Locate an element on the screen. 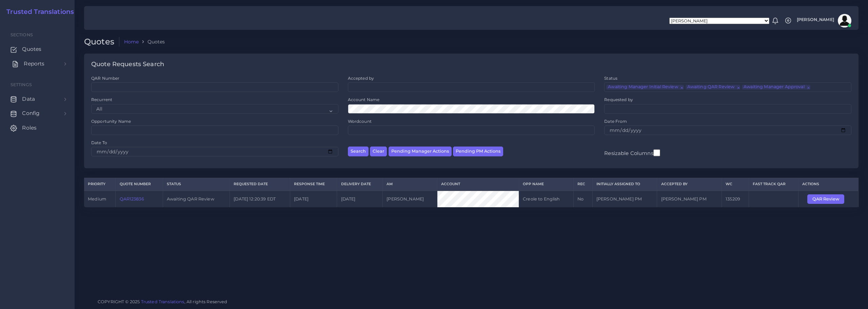 This screenshot has height=309, width=868. th: Initially Assigned to is located at coordinates (624, 184).